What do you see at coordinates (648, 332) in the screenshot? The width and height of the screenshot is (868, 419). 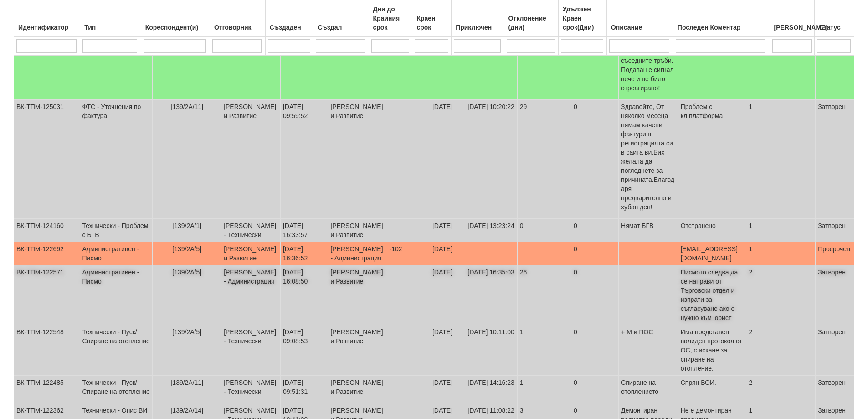 I see `p: + М и ПОС` at bounding box center [648, 332].